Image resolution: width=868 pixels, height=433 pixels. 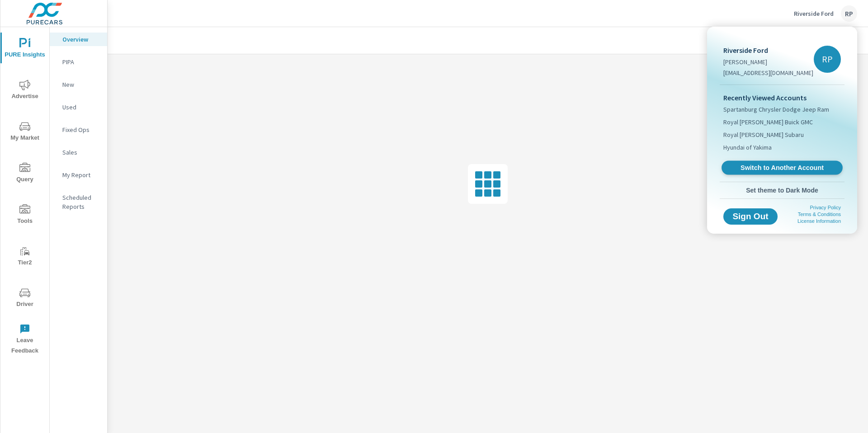 I want to click on a: License Information, so click(x=819, y=221).